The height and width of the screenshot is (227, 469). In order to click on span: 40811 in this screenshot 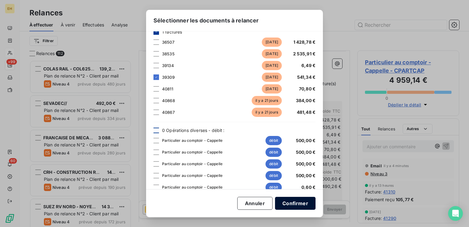, I will do `click(168, 89)`.